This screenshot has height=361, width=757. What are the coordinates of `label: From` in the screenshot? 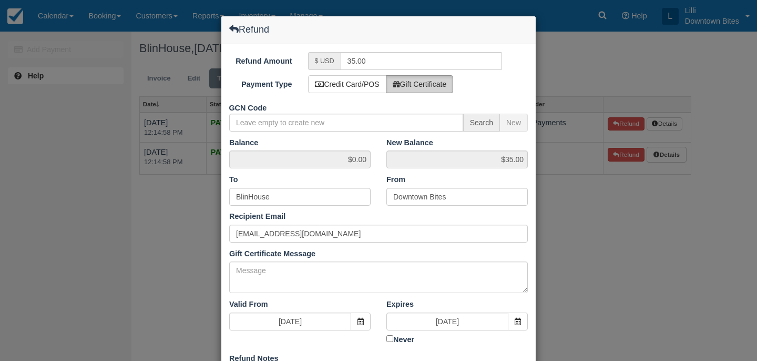 It's located at (396, 179).